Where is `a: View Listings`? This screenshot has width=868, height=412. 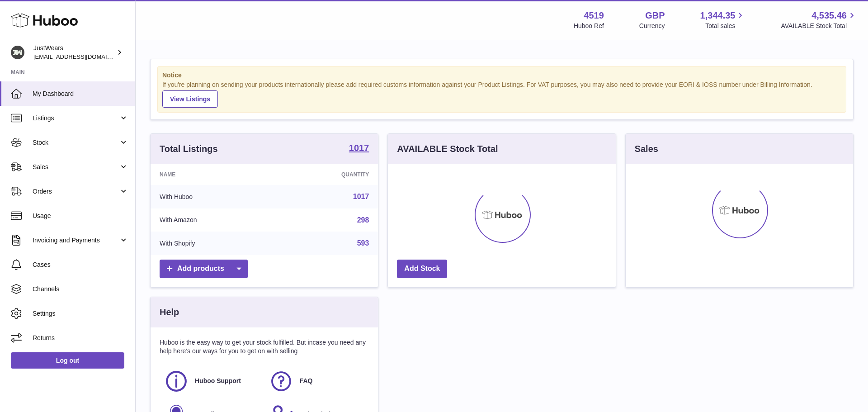
a: View Listings is located at coordinates (190, 99).